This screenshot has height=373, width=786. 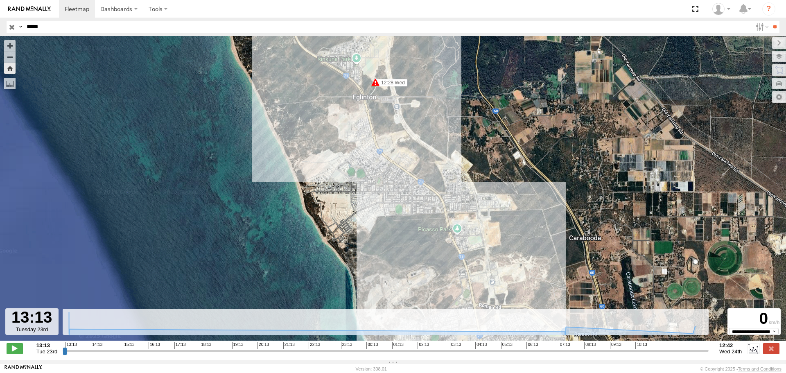 I want to click on label: Play/Stop, so click(x=15, y=348).